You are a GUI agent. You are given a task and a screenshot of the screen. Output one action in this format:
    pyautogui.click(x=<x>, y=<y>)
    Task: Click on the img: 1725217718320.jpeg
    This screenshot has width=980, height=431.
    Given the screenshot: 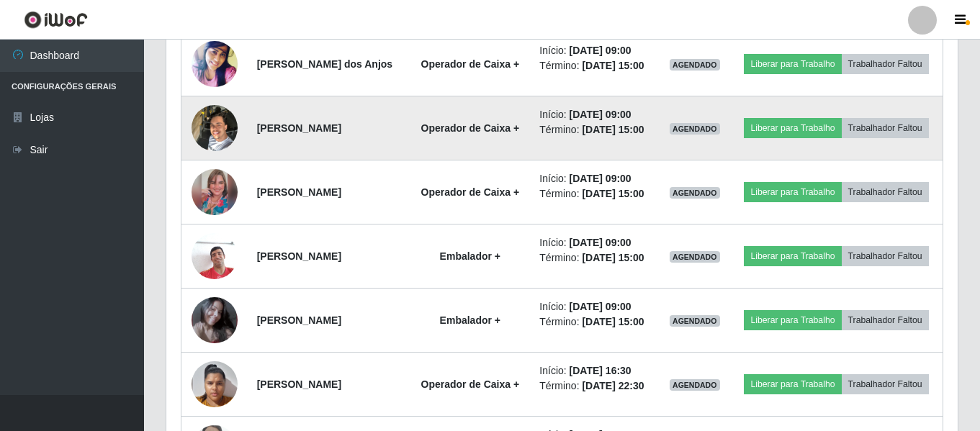 What is the action you would take?
    pyautogui.click(x=214, y=127)
    